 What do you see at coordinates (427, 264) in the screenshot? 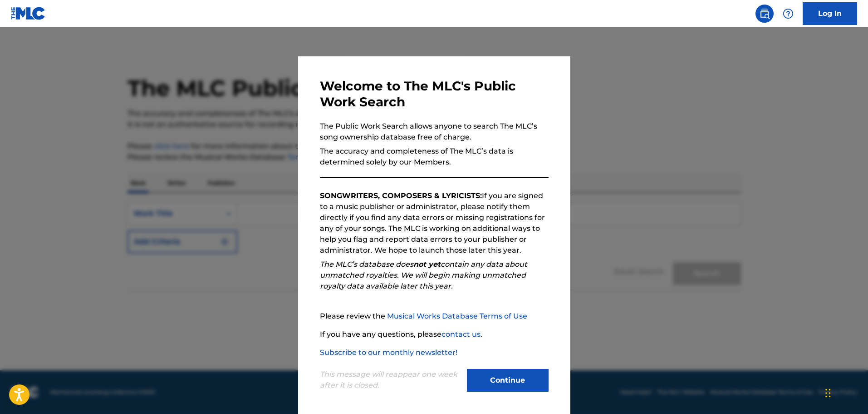
I see `strong: not yet` at bounding box center [427, 264].